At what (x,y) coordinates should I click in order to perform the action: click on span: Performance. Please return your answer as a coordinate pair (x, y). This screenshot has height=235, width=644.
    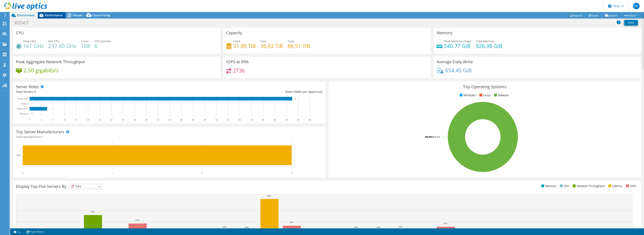
    Looking at the image, I should click on (54, 15).